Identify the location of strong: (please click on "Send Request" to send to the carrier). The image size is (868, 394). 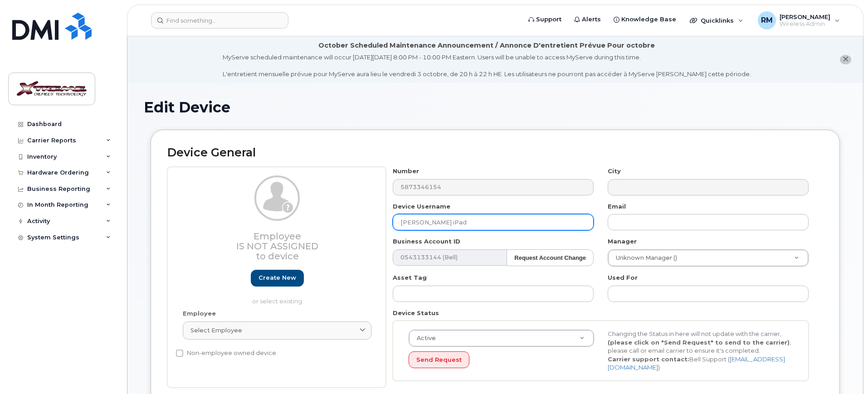
(698, 342).